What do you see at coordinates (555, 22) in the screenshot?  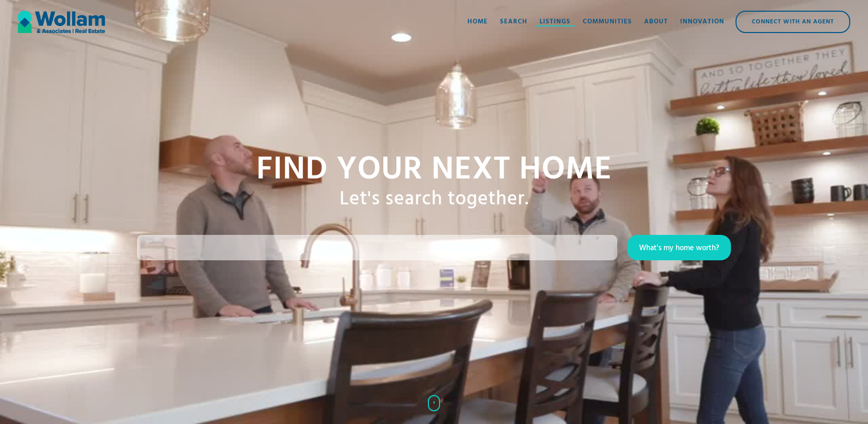 I see `div: Listings` at bounding box center [555, 22].